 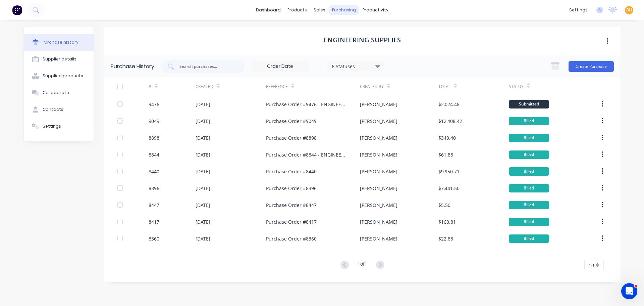 What do you see at coordinates (297, 10) in the screenshot?
I see `div: products` at bounding box center [297, 10].